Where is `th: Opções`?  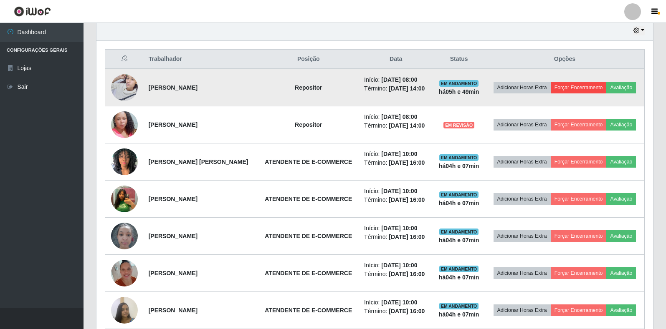
th: Opções is located at coordinates (565, 59).